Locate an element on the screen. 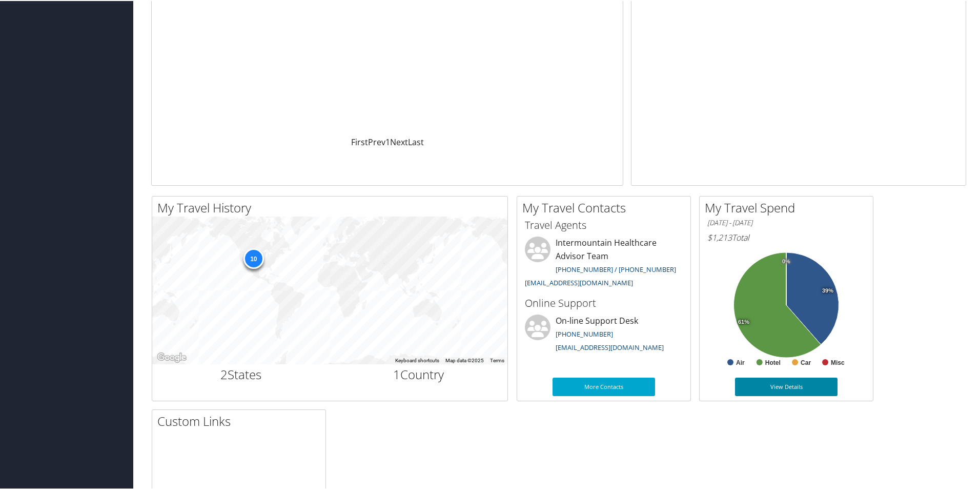  text: Hotel is located at coordinates (773, 362).